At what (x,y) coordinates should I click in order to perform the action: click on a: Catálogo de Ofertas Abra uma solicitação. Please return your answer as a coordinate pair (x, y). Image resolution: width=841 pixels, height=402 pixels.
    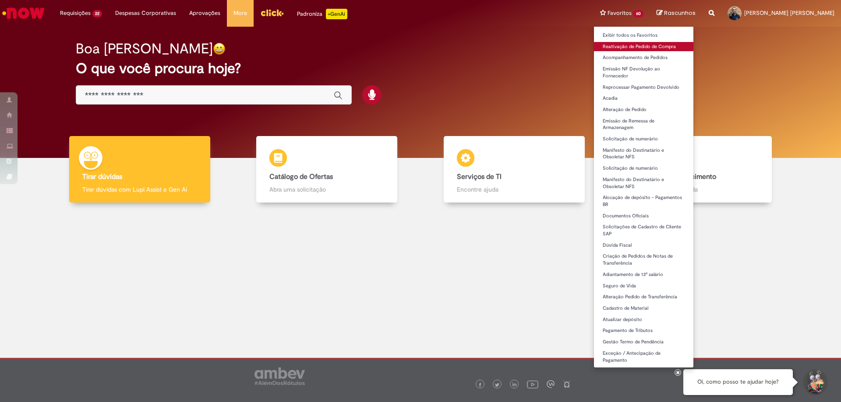
    Looking at the image, I should click on (327, 169).